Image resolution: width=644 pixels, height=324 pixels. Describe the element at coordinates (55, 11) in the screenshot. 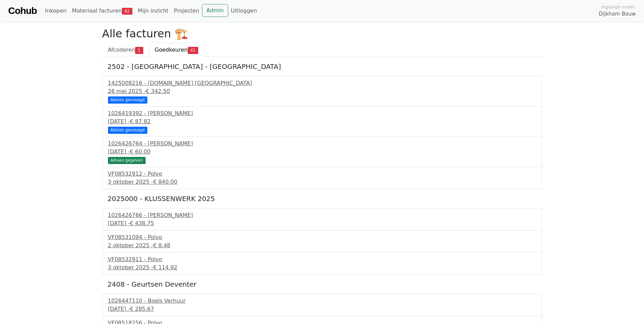

I see `a: Inkopen` at that location.